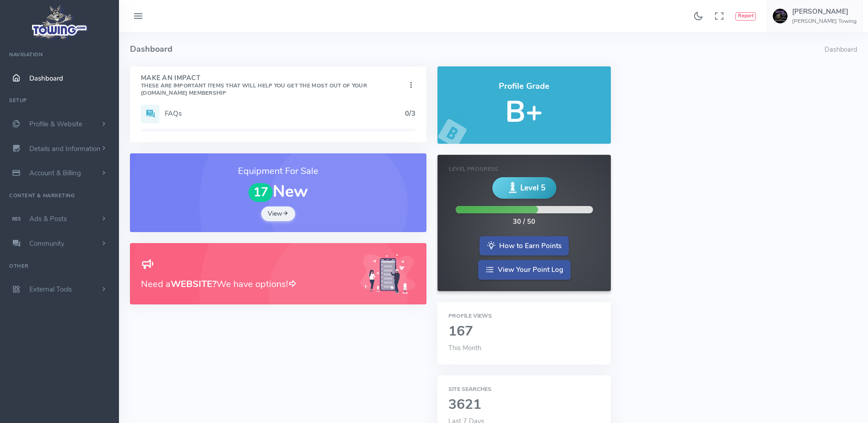 This screenshot has width=868, height=423. I want to click on span: Ads & Posts, so click(48, 219).